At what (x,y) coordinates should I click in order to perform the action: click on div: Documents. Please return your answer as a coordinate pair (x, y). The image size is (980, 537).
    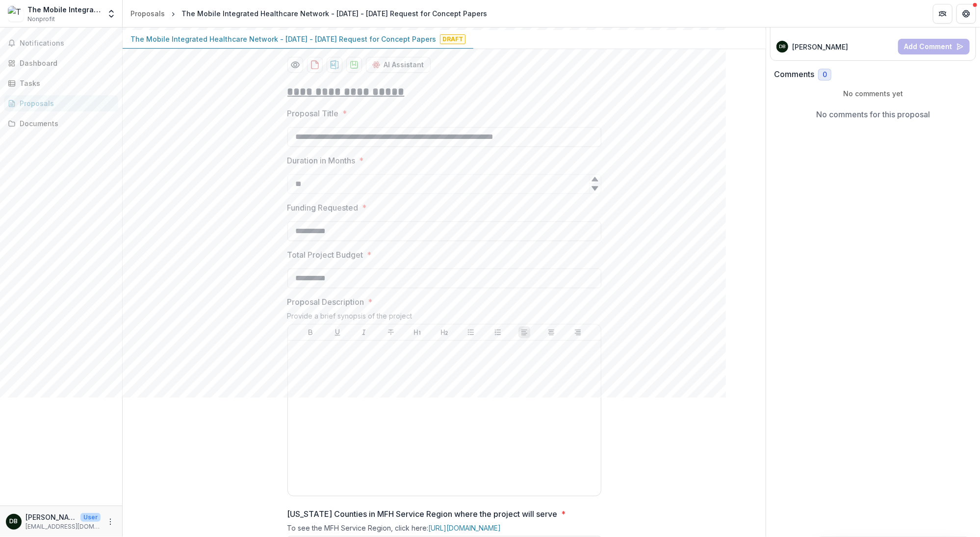
    Looking at the image, I should click on (64, 123).